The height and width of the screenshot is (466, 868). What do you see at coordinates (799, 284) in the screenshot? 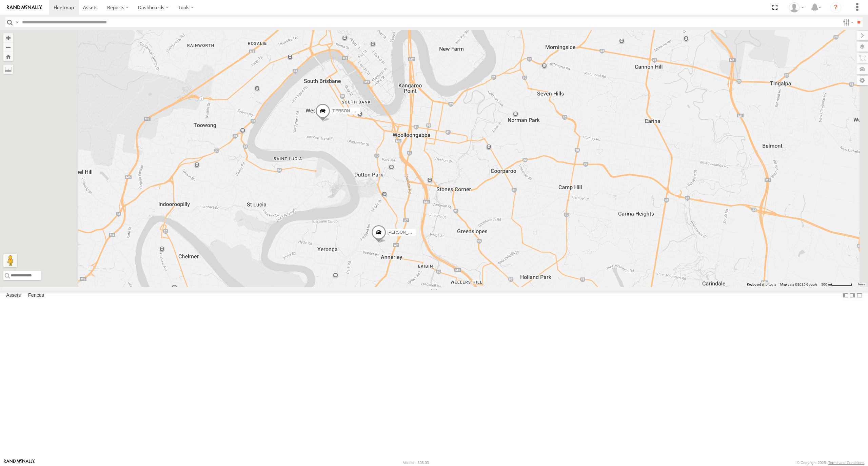
I see `span: Map data ©2025 Google` at bounding box center [799, 284].